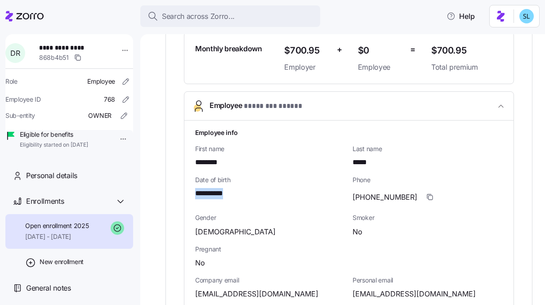  Describe the element at coordinates (270, 217) in the screenshot. I see `span: Gender` at that location.